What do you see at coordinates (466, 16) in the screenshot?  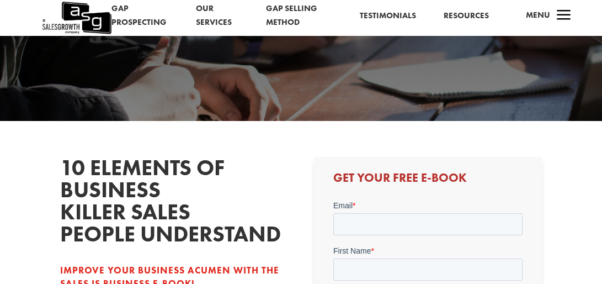 I see `a: Resources` at bounding box center [466, 16].